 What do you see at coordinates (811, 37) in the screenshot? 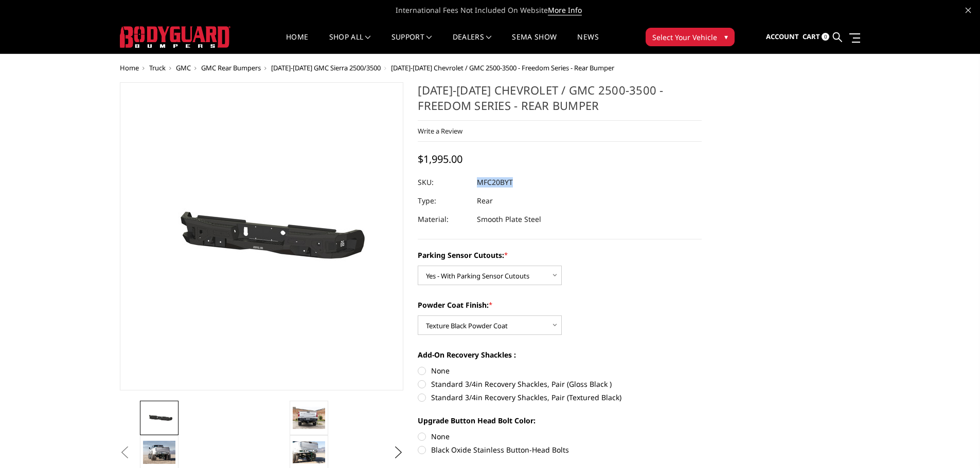
I see `span: Cart` at bounding box center [811, 37].